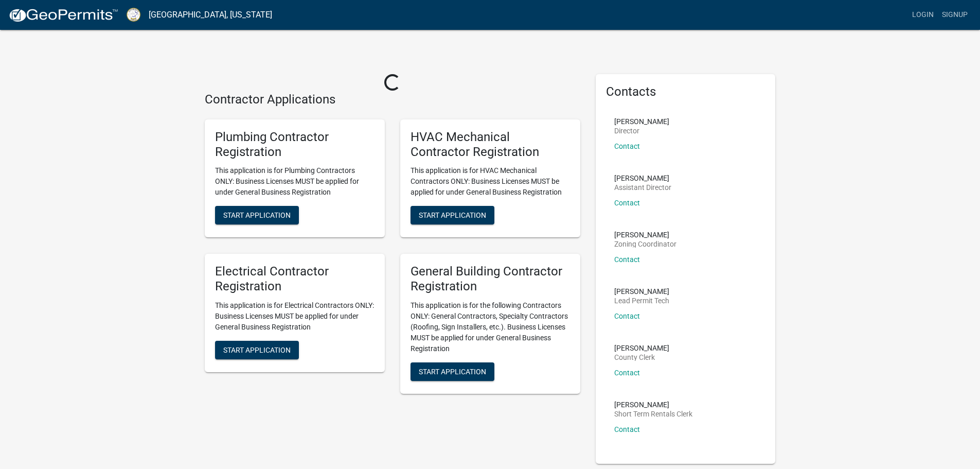 The width and height of the screenshot is (980, 469). What do you see at coordinates (645, 244) in the screenshot?
I see `p: Zoning Coordinator` at bounding box center [645, 244].